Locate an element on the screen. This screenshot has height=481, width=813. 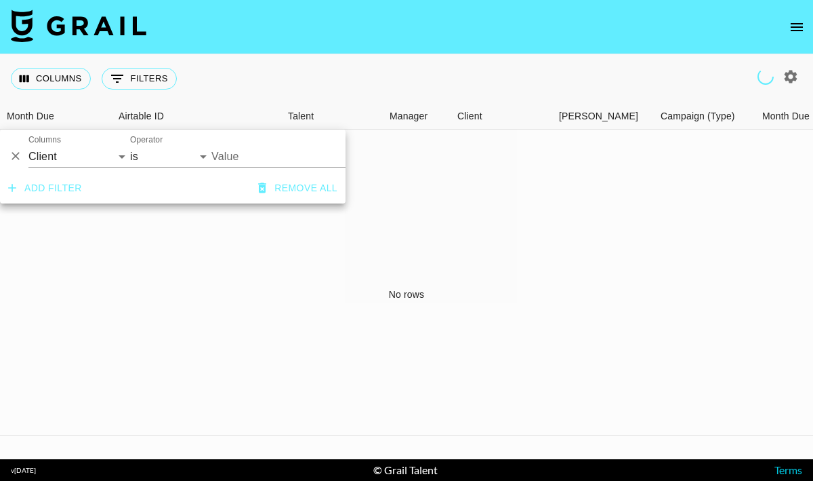
button: Delete is located at coordinates (16, 156).